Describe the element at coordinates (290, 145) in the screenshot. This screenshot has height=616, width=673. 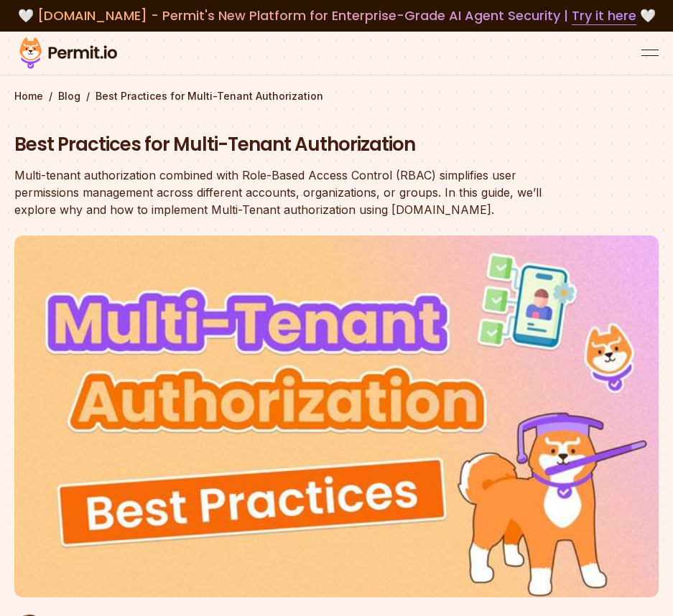
I see `h1: Best Practices for Multi-Tenant Authorization` at that location.